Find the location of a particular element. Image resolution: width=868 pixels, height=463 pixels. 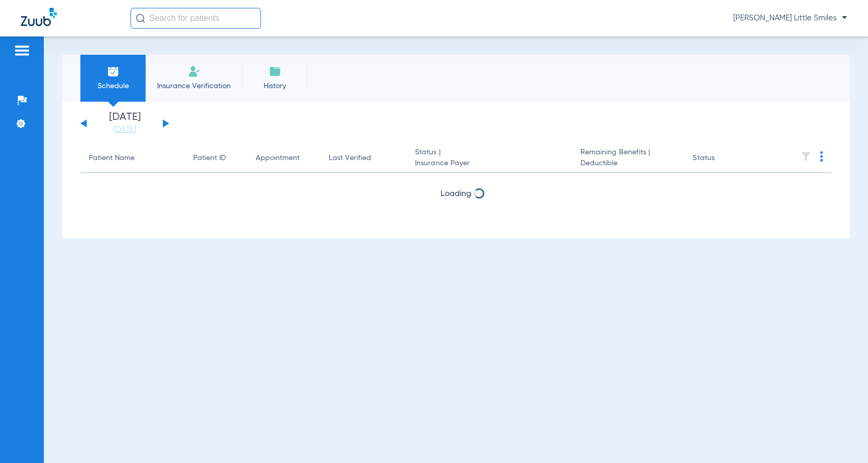

img: Search Icon is located at coordinates (140, 18).